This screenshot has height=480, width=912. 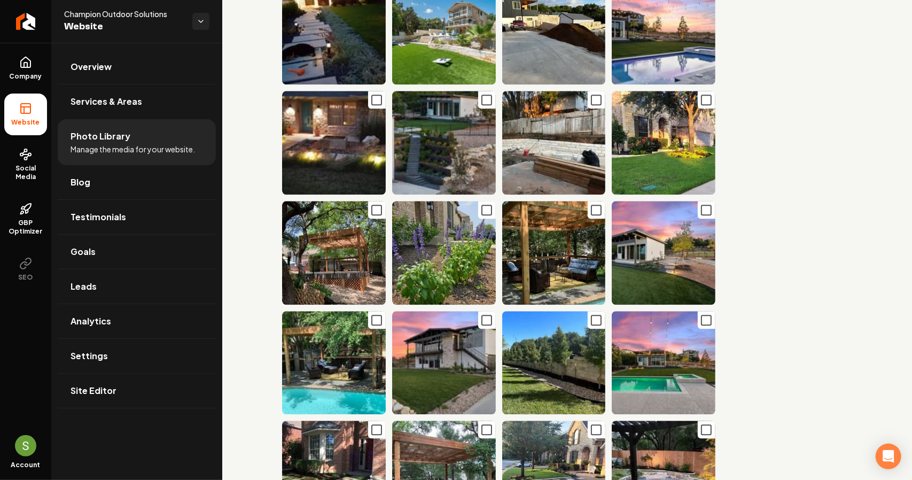 What do you see at coordinates (89, 356) in the screenshot?
I see `span: Settings` at bounding box center [89, 356].